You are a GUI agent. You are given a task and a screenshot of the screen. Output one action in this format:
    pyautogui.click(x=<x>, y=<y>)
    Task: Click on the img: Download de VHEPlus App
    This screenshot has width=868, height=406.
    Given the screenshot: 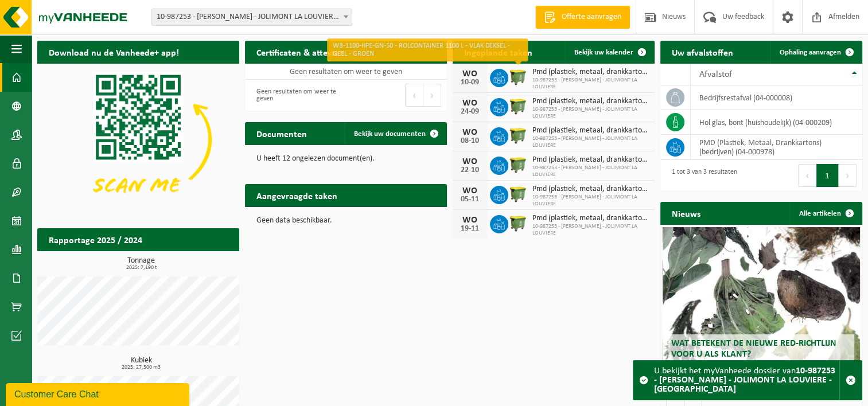 What is the action you would take?
    pyautogui.click(x=138, y=139)
    